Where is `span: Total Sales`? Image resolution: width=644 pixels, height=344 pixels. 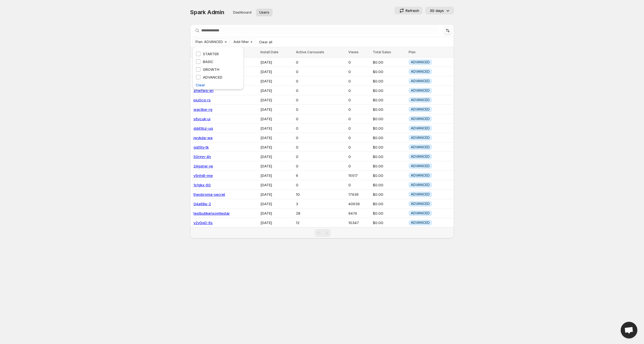
span: Total Sales is located at coordinates (382, 52).